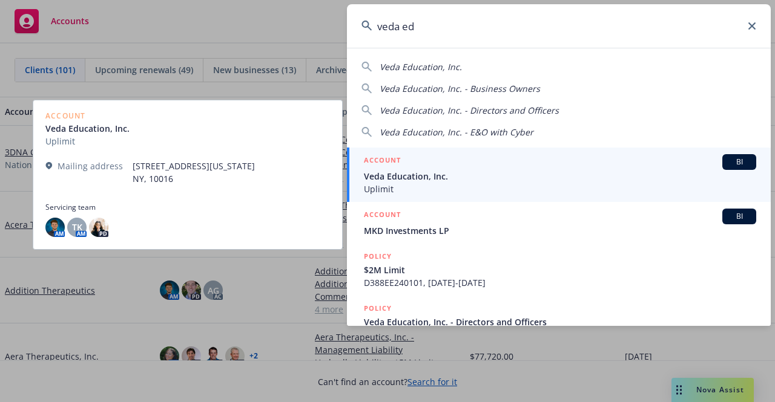 This screenshot has width=775, height=402. What do you see at coordinates (559, 26) in the screenshot?
I see `input: Search...` at bounding box center [559, 26].